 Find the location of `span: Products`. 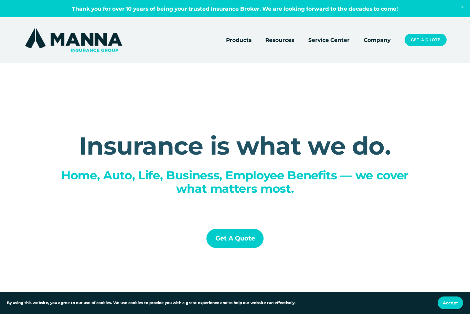

span: Products is located at coordinates (239, 40).